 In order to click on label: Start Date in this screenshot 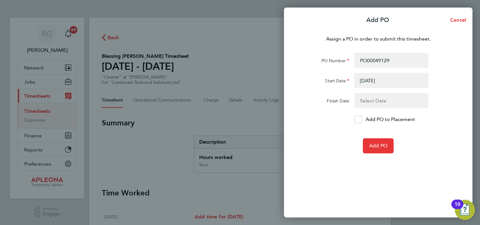, I will do `click(337, 82)`.